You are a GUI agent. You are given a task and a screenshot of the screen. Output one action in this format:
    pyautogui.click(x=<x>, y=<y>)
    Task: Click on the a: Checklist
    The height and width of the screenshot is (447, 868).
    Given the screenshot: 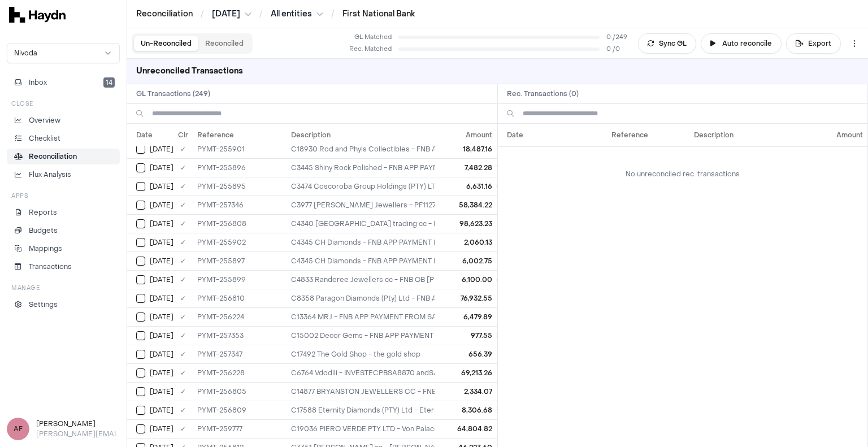 What is the action you would take?
    pyautogui.click(x=63, y=139)
    